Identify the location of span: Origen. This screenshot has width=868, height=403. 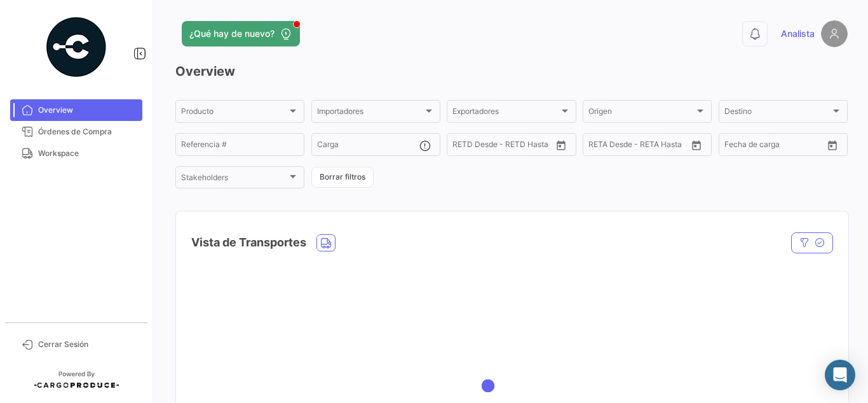
(641, 113).